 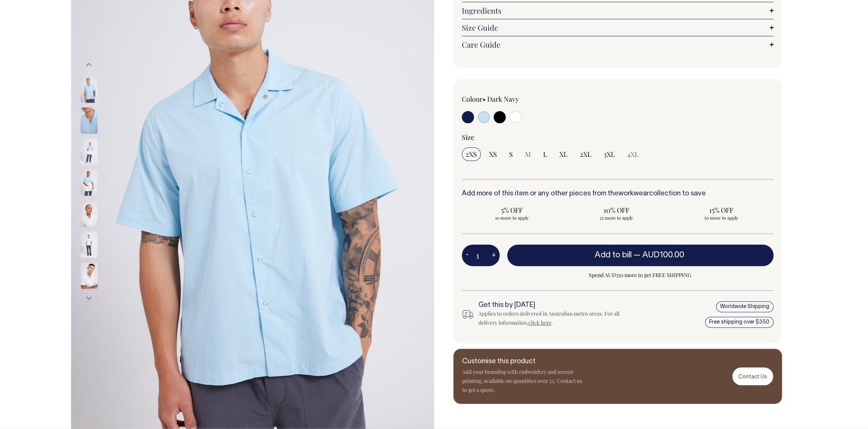 I want to click on input: S, so click(x=511, y=154).